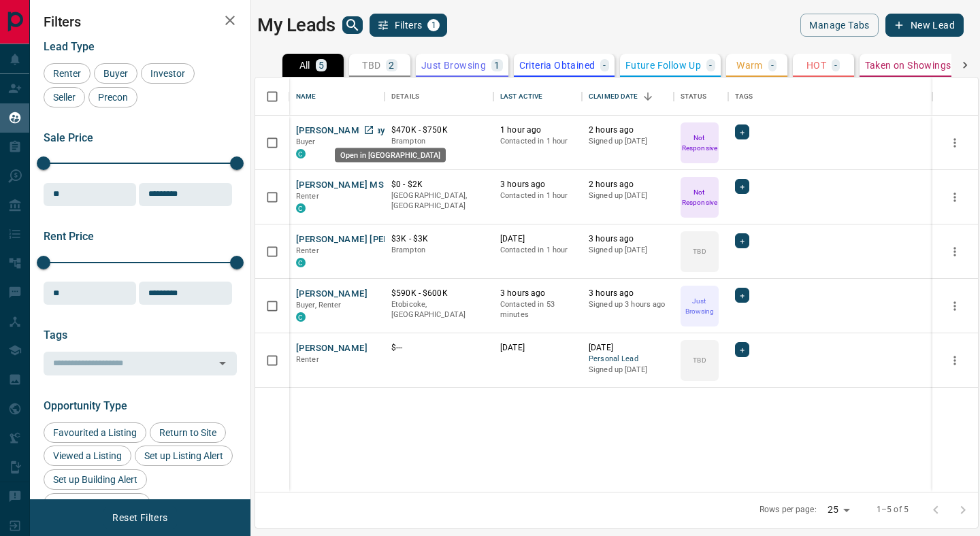  I want to click on p: 2, so click(391, 65).